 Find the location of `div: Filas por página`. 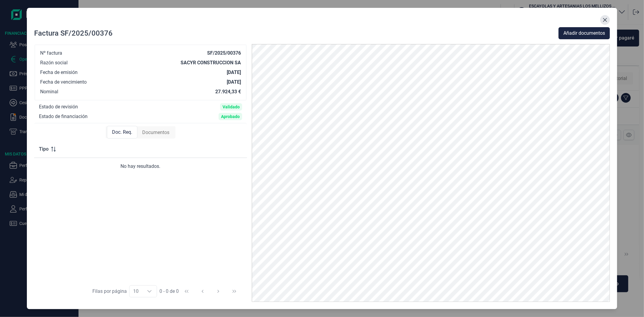

div: Filas por página is located at coordinates (109, 291).